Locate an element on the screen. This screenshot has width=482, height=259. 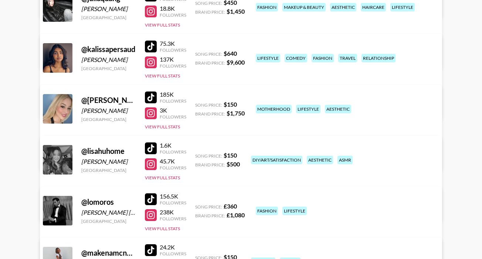
div: asmr is located at coordinates (345, 160).